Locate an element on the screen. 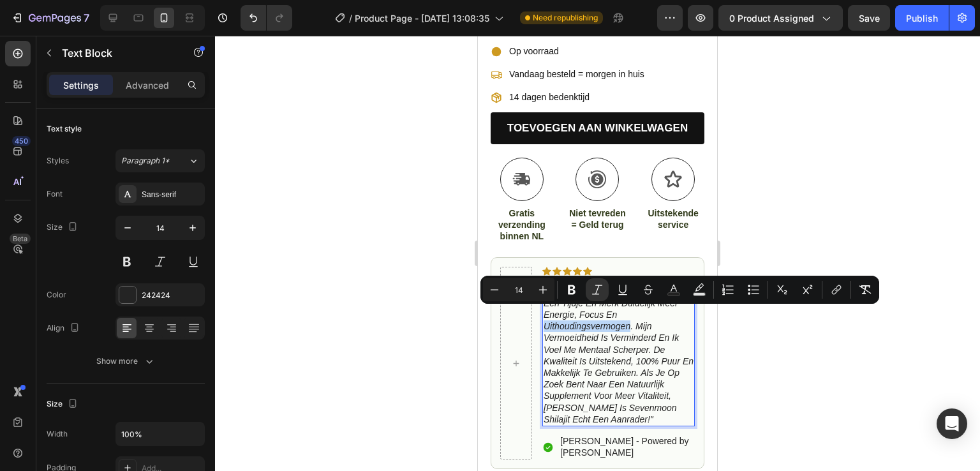 The width and height of the screenshot is (980, 471). div: Undo/Redo is located at coordinates (266, 18).